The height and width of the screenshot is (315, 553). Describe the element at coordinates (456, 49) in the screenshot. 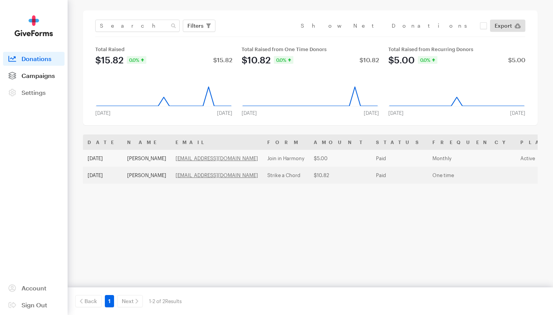

I see `div: Total Raised from Recurring Donors` at that location.